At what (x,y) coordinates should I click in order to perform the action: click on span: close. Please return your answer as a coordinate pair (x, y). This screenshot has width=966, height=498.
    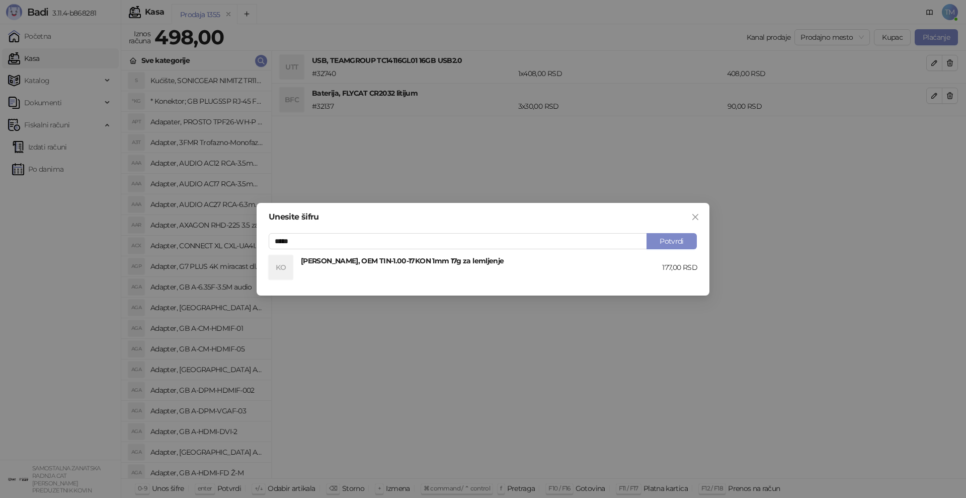
    Looking at the image, I should click on (696, 217).